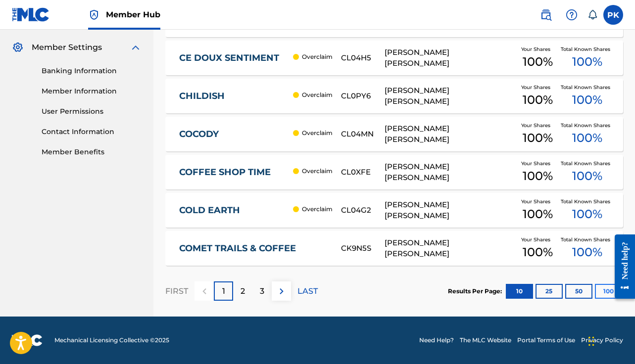  Describe the element at coordinates (572, 14) in the screenshot. I see `img: help` at that location.